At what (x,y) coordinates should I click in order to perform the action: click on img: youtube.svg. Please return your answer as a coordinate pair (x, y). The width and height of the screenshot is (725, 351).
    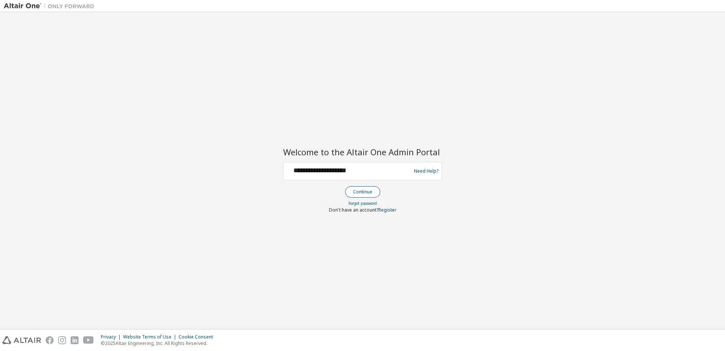
    Looking at the image, I should click on (88, 340).